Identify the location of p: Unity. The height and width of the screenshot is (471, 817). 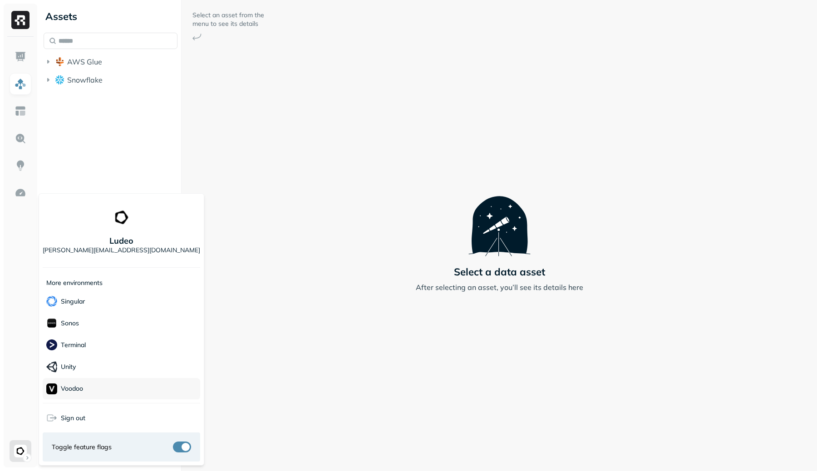
(68, 367).